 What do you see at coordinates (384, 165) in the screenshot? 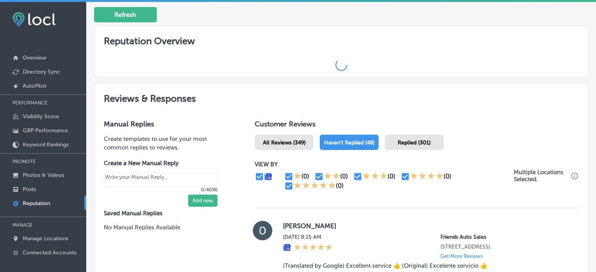
I see `p: VIEW BY` at bounding box center [384, 165].